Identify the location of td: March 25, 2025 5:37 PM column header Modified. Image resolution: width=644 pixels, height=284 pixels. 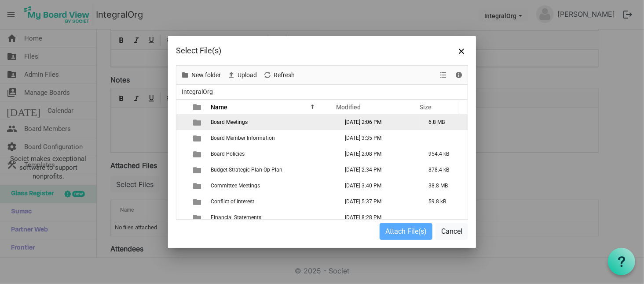
(378, 201).